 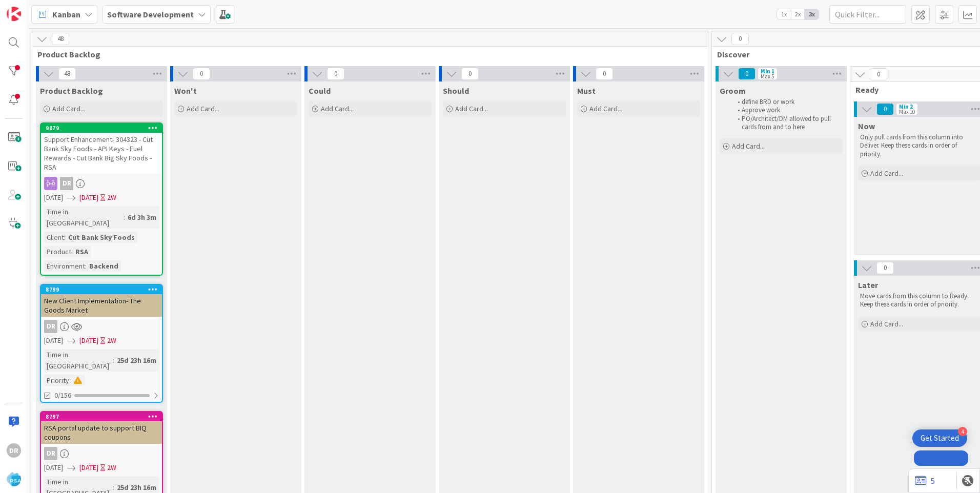 What do you see at coordinates (812, 15) in the screenshot?
I see `span: 3x` at bounding box center [812, 15].